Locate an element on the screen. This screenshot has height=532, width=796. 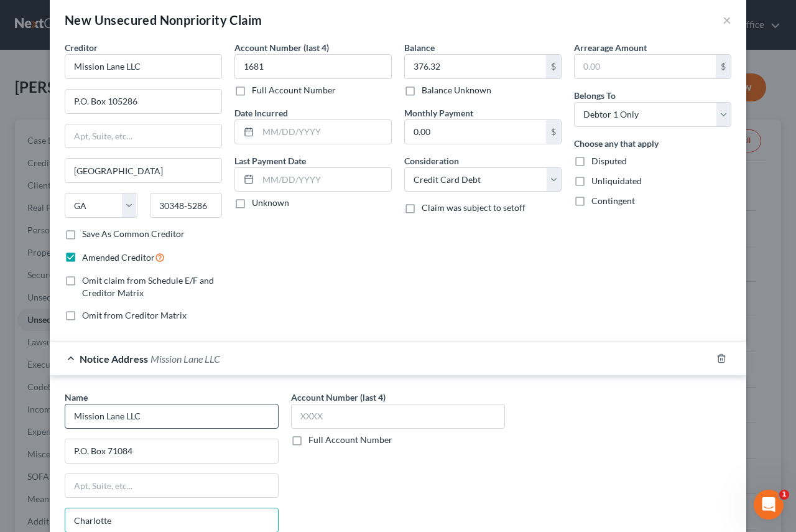
label: Last Payment Date is located at coordinates (270, 161).